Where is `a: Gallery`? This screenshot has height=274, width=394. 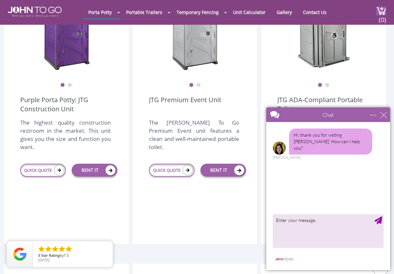
a: Gallery is located at coordinates (284, 12).